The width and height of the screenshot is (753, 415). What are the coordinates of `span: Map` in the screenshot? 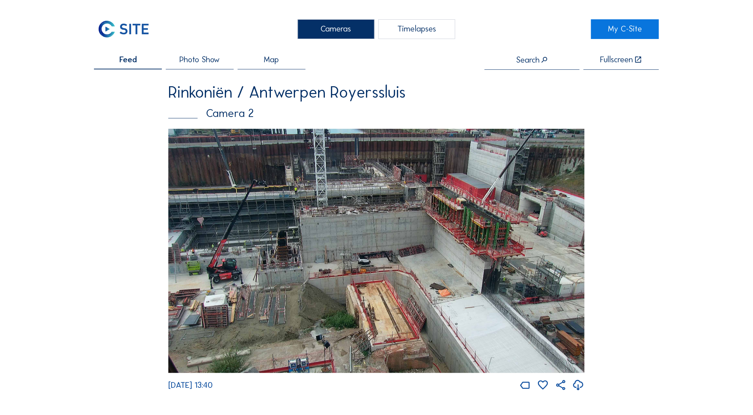 It's located at (272, 60).